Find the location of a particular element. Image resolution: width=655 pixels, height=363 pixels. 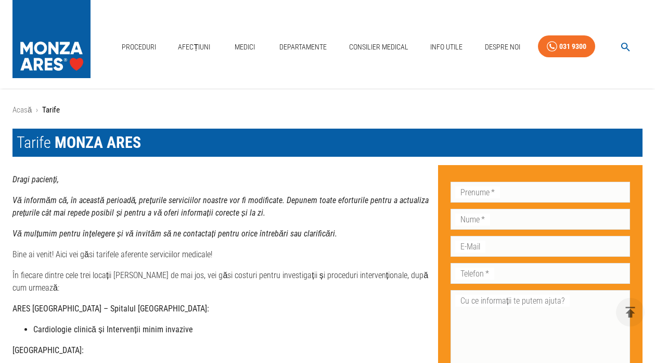

a: Medici is located at coordinates (245, 47).